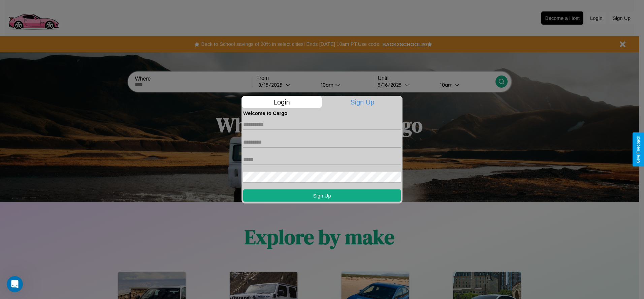  What do you see at coordinates (362, 102) in the screenshot?
I see `p: Sign Up` at bounding box center [362, 102].